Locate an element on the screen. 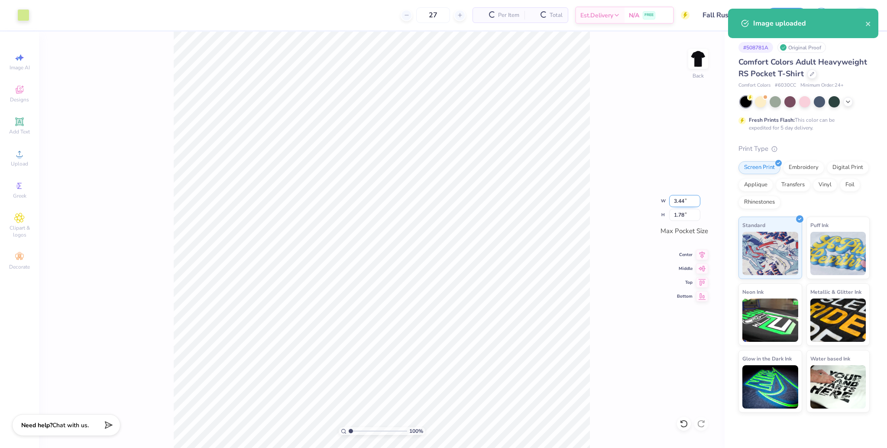 This screenshot has height=448, width=887. img: Metallic & Glitter Ink is located at coordinates (838, 320).